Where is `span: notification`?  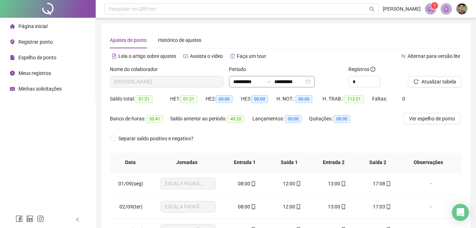
span: notification is located at coordinates (431, 9).